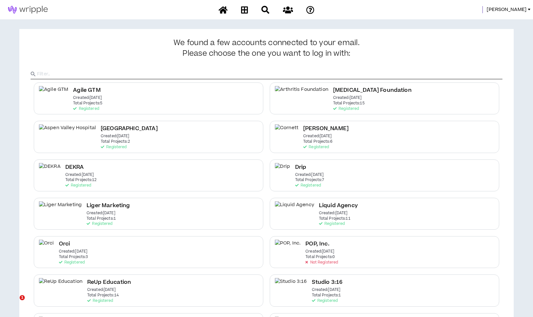 This screenshot has width=533, height=317. What do you see at coordinates (22, 298) in the screenshot?
I see `span: 1` at bounding box center [22, 298].